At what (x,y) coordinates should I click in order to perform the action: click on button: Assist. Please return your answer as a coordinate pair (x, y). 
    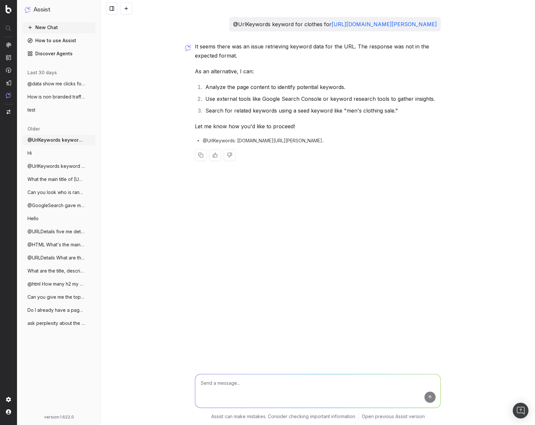
    Looking at the image, I should click on (59, 10).